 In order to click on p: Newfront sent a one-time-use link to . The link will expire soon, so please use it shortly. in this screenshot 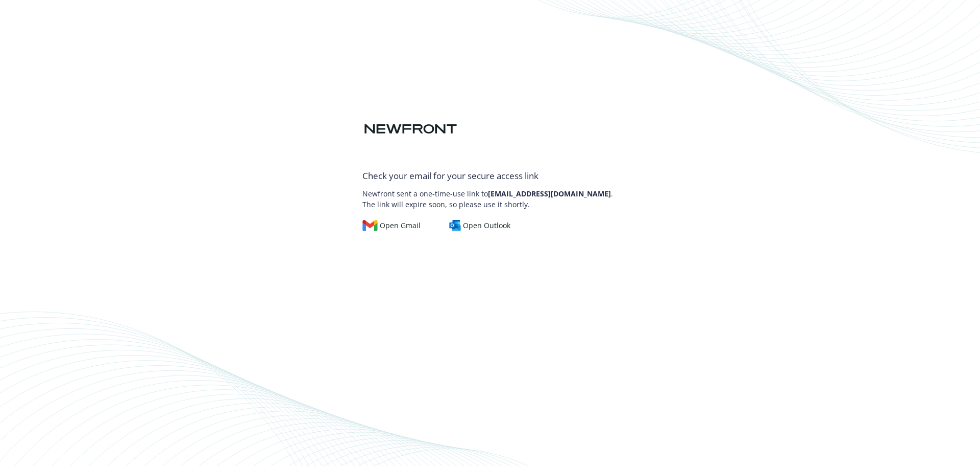, I will do `click(490, 196)`.